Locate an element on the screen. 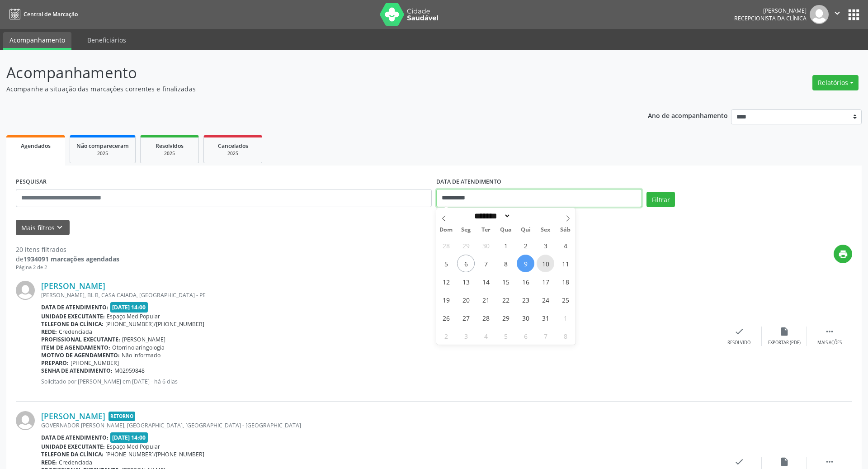  button: Mais filtroskeyboard_arrow_down is located at coordinates (43, 227).